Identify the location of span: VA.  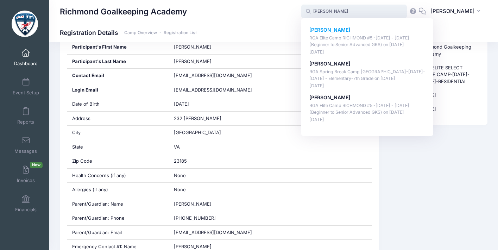
(177, 147).